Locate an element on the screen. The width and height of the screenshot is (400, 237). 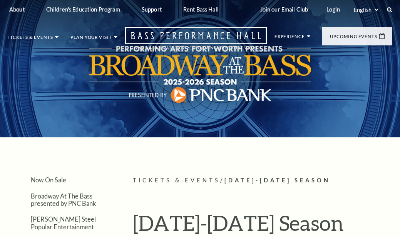
a: Broadway At The Bass presented by PNC Bank is located at coordinates (64, 200).